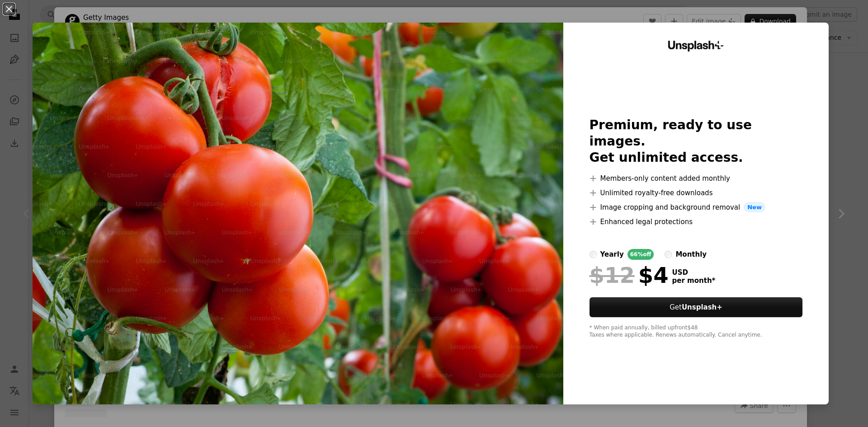 The width and height of the screenshot is (868, 427). What do you see at coordinates (697, 141) in the screenshot?
I see `h2: Premium, ready to use images. Get unlimited access.` at bounding box center [697, 141].